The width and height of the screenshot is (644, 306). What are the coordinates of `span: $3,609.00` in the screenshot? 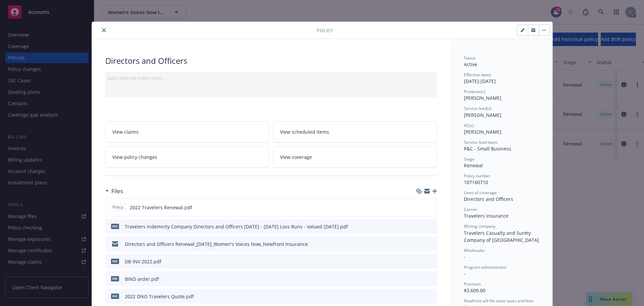 It's located at (474, 290).